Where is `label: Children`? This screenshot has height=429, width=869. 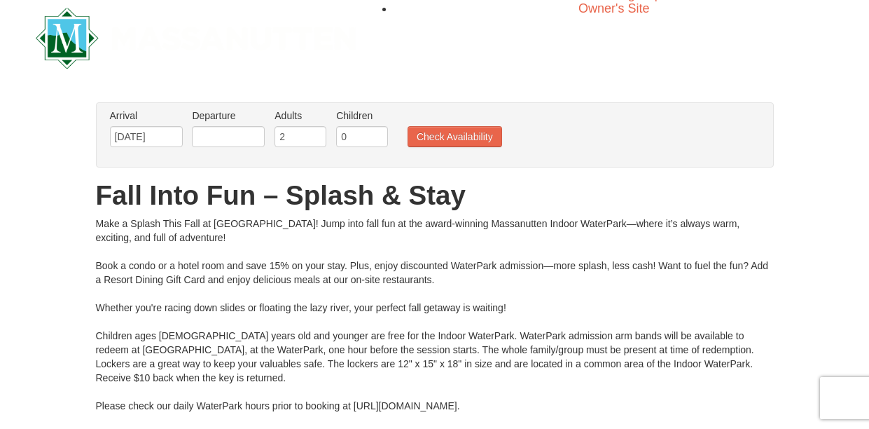
label: Children is located at coordinates (362, 116).